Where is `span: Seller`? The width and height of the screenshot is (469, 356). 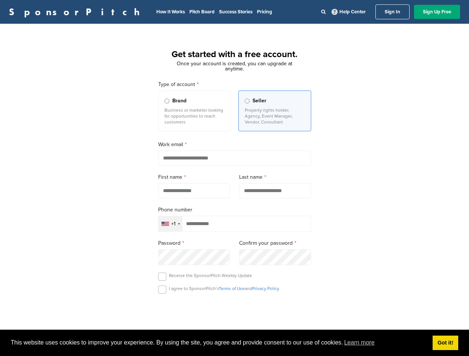 span: Seller is located at coordinates (259, 101).